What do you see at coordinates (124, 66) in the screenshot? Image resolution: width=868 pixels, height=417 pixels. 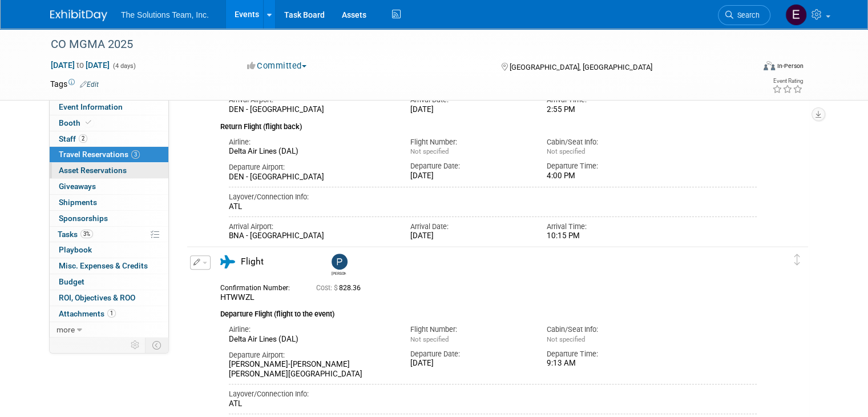 I see `span: (4 days)` at bounding box center [124, 66].